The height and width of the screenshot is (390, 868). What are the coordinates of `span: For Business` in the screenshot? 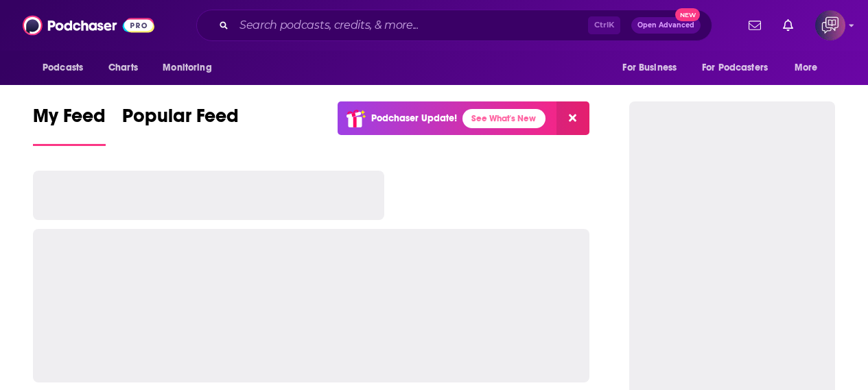 It's located at (649, 68).